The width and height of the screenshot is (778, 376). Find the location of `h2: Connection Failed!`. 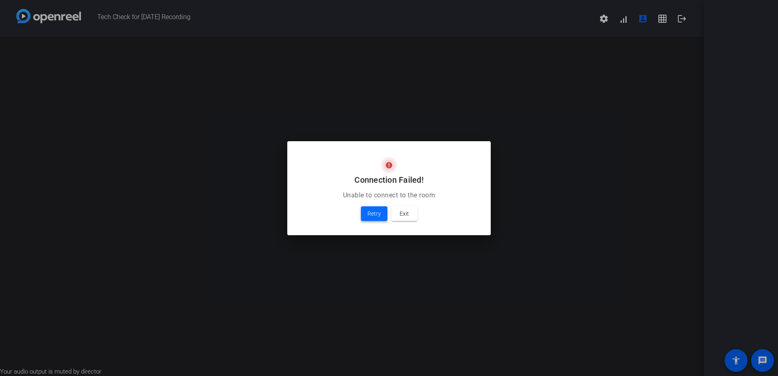

h2: Connection Failed! is located at coordinates (389, 180).